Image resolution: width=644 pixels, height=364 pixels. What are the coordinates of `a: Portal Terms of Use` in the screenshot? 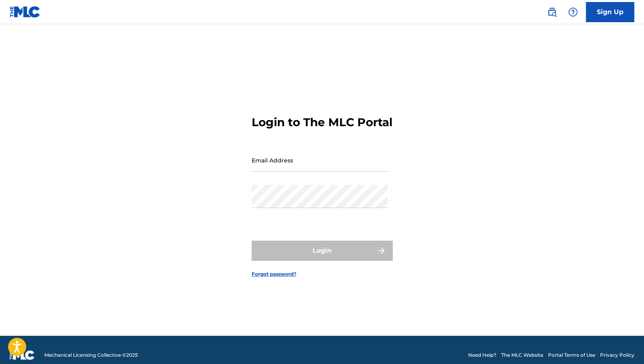 It's located at (572, 355).